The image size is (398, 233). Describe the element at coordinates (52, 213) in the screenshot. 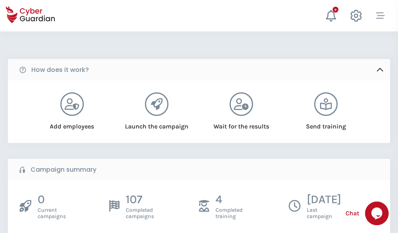

I see `span: Current campaigns` at that location.